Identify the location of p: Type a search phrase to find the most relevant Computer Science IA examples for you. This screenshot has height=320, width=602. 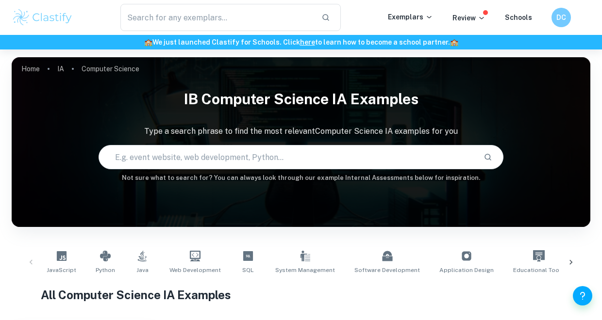
(301, 131).